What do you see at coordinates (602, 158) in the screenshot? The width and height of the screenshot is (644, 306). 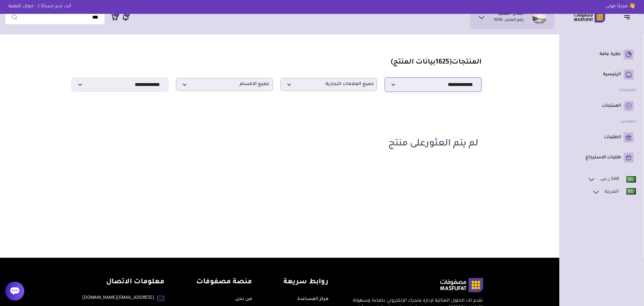 I see `a: طلبات الاسترجاع` at bounding box center [602, 158].